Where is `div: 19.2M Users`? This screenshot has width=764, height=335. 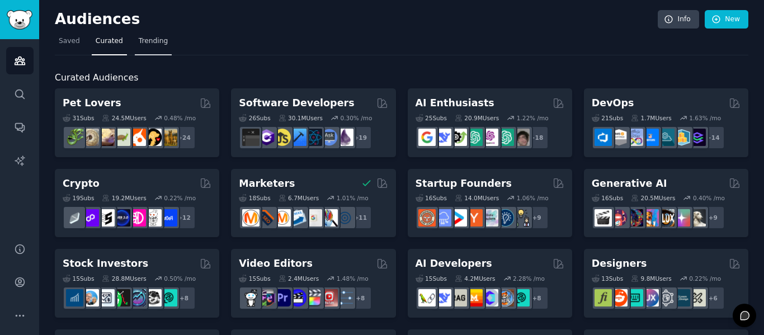 div: 19.2M Users is located at coordinates (124, 198).